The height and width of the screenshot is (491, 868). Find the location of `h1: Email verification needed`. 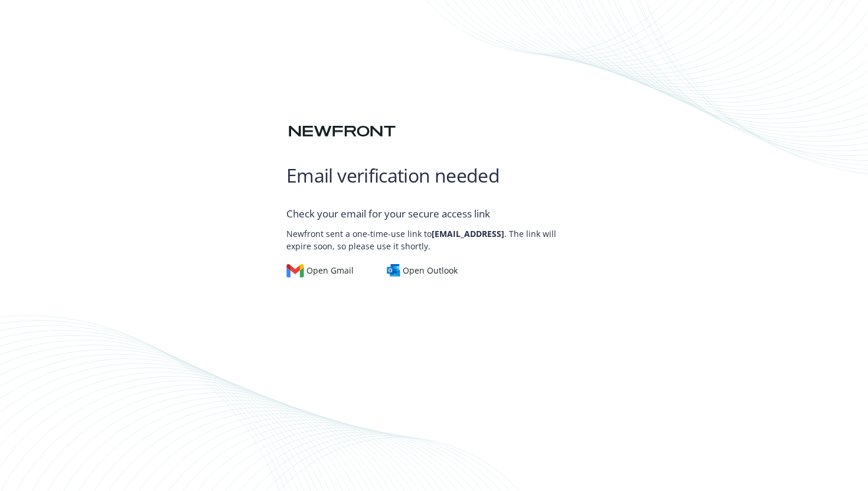

h1: Email verification needed is located at coordinates (434, 175).